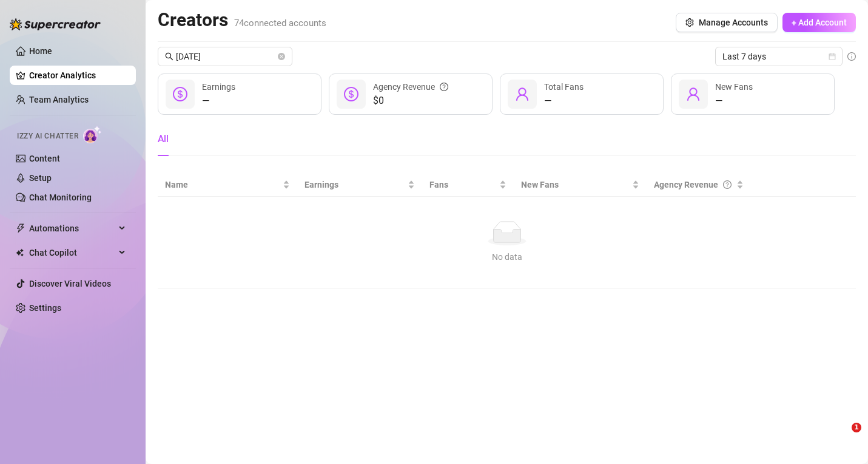 Image resolution: width=868 pixels, height=464 pixels. What do you see at coordinates (78, 75) in the screenshot?
I see `a: Creator Analytics` at bounding box center [78, 75].